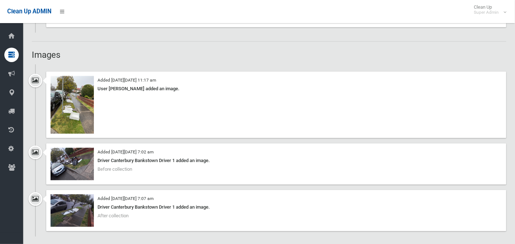 The image size is (515, 244). What do you see at coordinates (113, 216) in the screenshot?
I see `span: After collection` at bounding box center [113, 216].